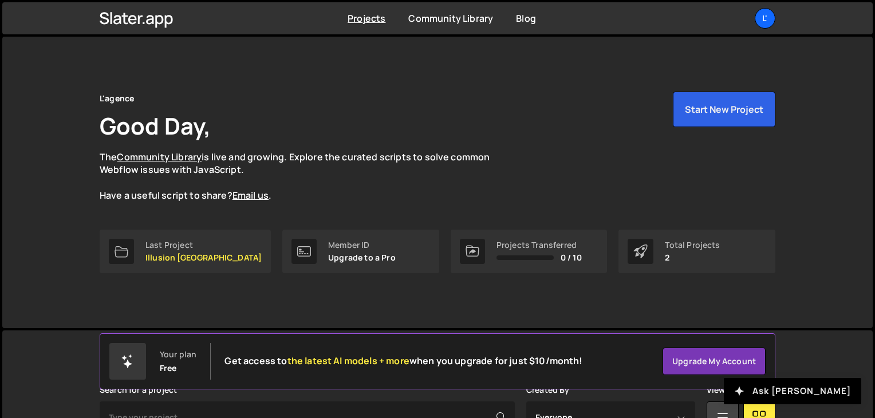 The width and height of the screenshot is (875, 418). Describe the element at coordinates (250, 195) in the screenshot. I see `a: Email us` at that location.